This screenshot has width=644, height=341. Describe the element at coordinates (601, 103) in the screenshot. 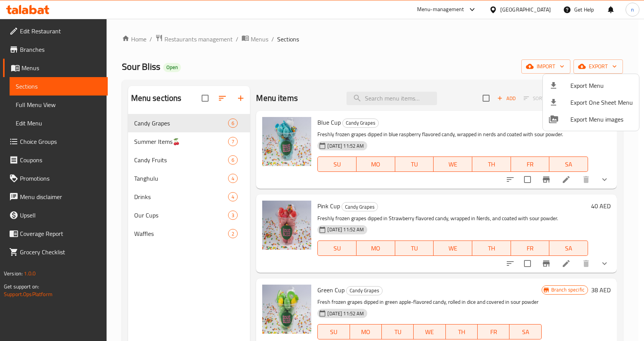

I see `span: Export One Sheet Menu` at that location.